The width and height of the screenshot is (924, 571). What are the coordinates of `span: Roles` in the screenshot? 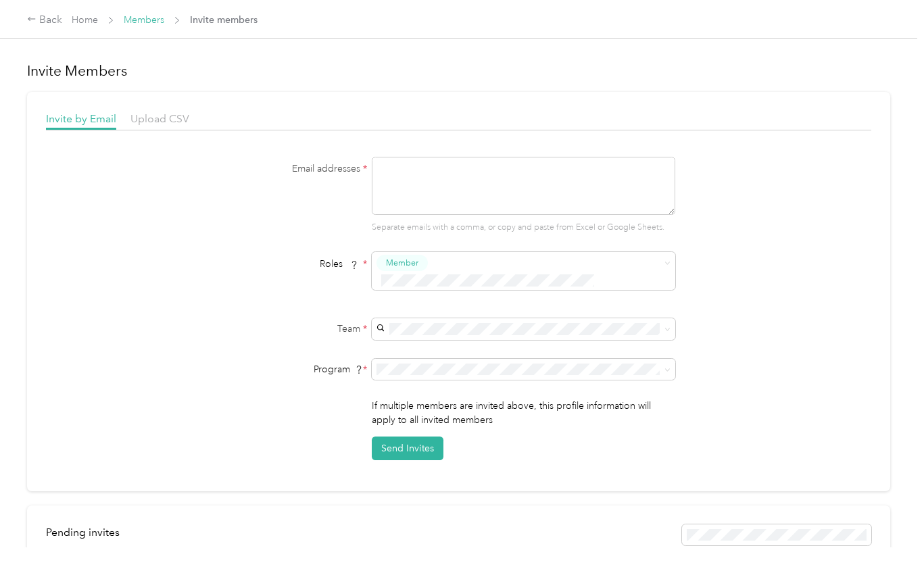 It's located at (339, 264).